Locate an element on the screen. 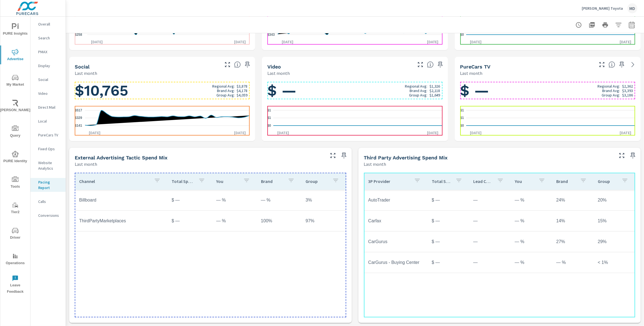 Image resolution: width=644 pixels, height=326 pixels. a: See more details in report is located at coordinates (633, 65).